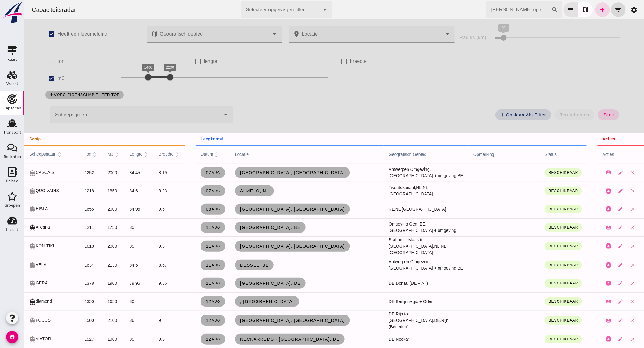 Image resolution: width=644 pixels, height=348 pixels. I want to click on i: place, so click(272, 34).